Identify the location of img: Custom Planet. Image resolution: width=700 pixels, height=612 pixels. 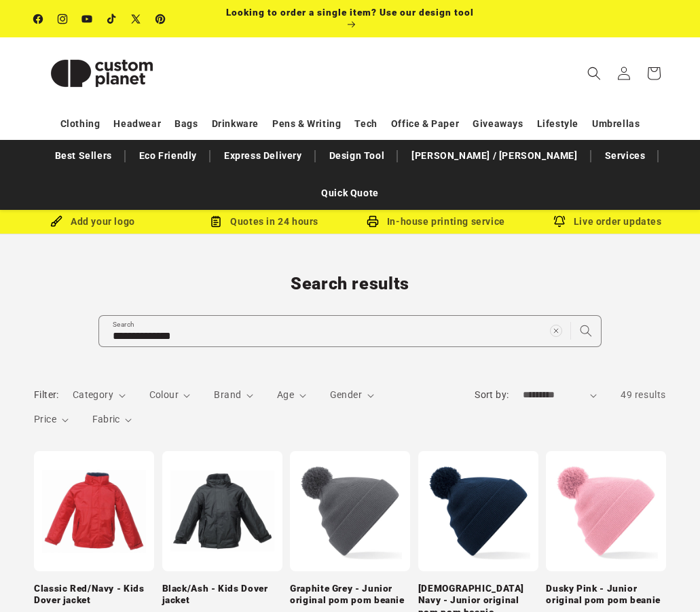
(102, 73).